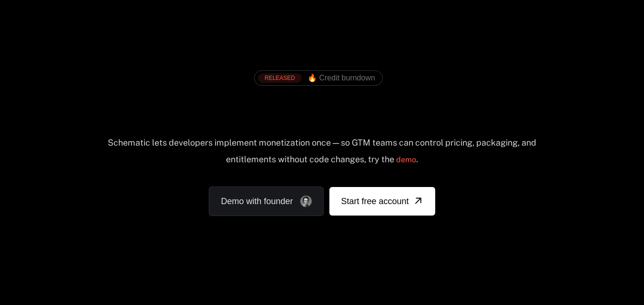  I want to click on div: Schematic lets developers implement monetization once — so GTM teams can control pricing, packagi..., so click(322, 154).